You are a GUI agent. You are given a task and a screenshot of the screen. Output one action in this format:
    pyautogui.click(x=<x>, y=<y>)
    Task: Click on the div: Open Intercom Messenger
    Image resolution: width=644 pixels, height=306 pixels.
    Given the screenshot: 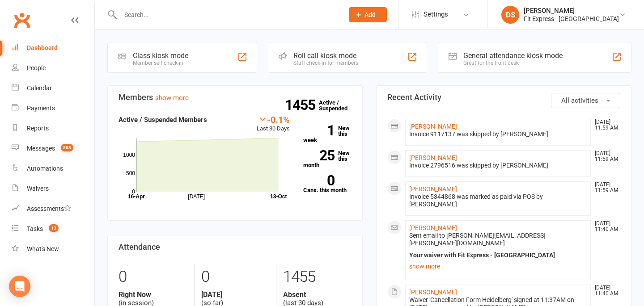 What is the action you would take?
    pyautogui.click(x=20, y=286)
    